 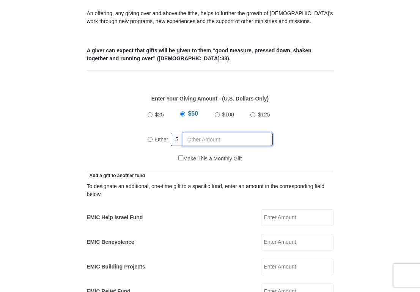 I want to click on span: Other, so click(x=162, y=140).